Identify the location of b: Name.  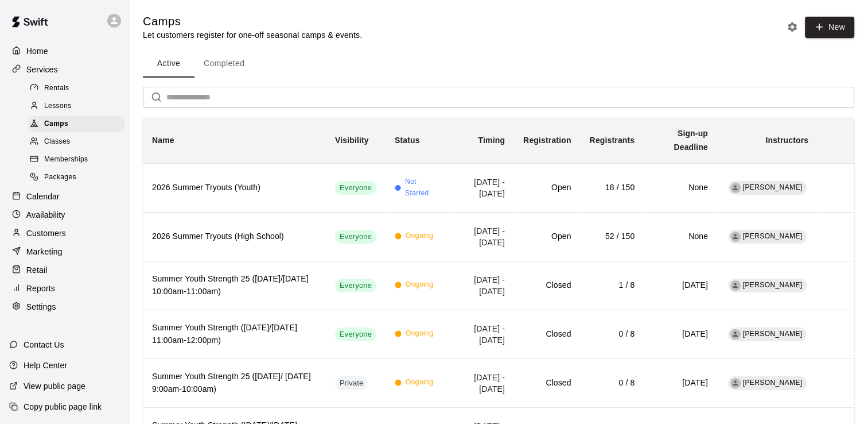
(163, 140).